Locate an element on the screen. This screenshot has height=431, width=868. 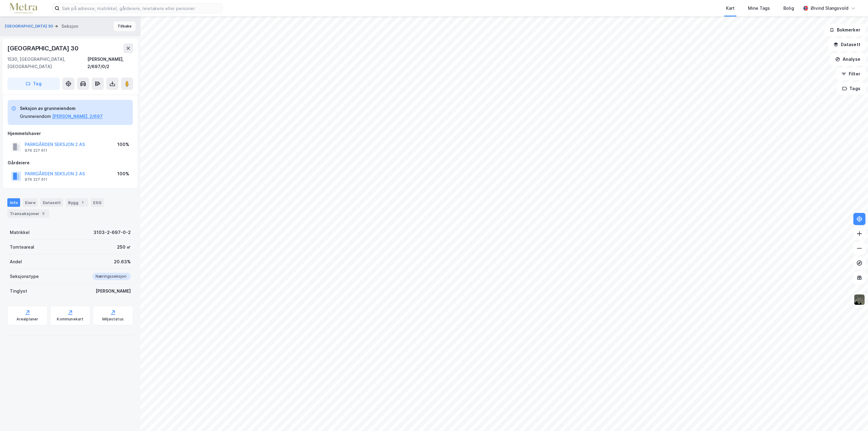
div: Bygg is located at coordinates (77, 202).